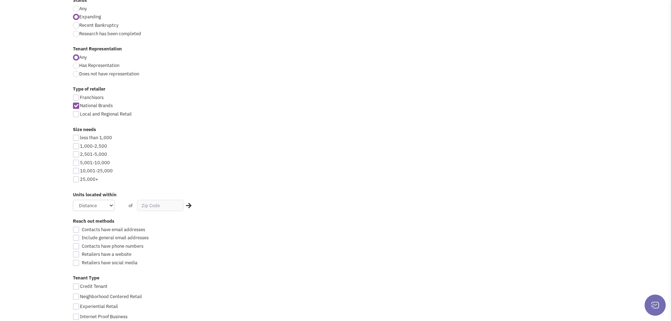 Image resolution: width=671 pixels, height=321 pixels. Describe the element at coordinates (135, 195) in the screenshot. I see `label: Units located within` at that location.